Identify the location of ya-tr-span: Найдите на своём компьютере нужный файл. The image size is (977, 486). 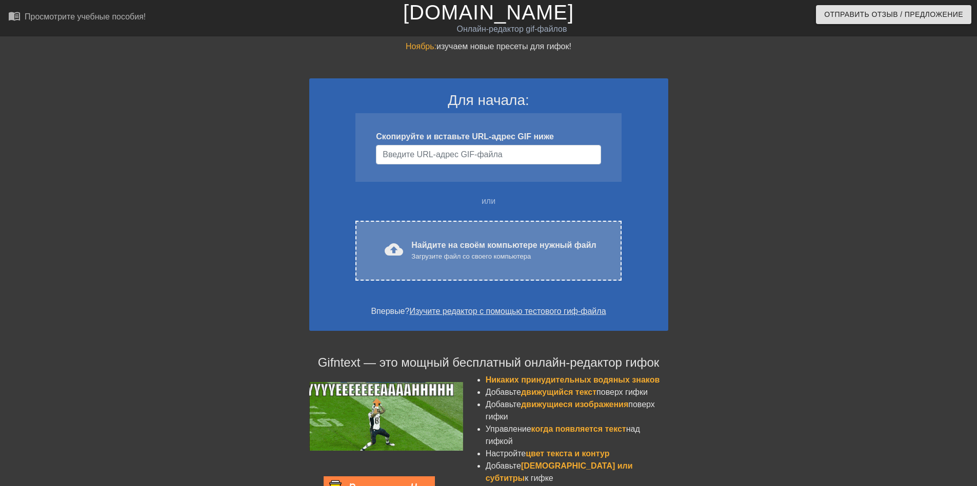
(503, 245).